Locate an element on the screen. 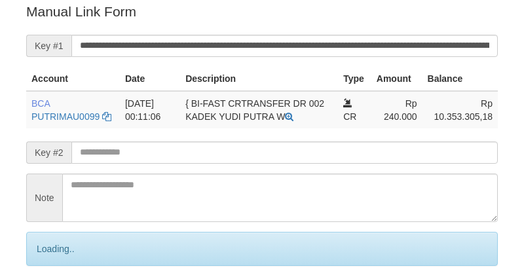 Image resolution: width=524 pixels, height=279 pixels. td: { BI-FAST CRTRANSFER DR 002 KADEK YUDI PUTRA W is located at coordinates (258, 109).